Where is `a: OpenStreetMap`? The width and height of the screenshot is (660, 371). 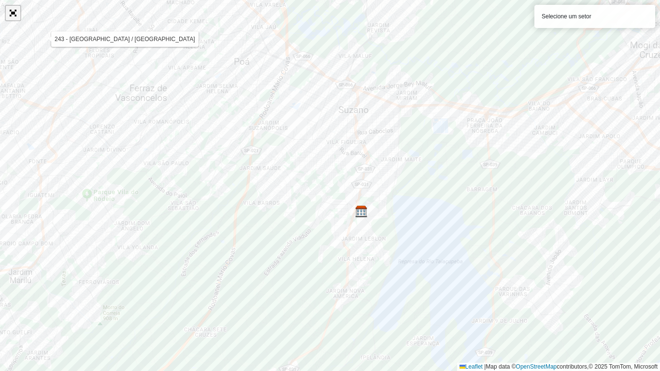 a: OpenStreetMap is located at coordinates (536, 367).